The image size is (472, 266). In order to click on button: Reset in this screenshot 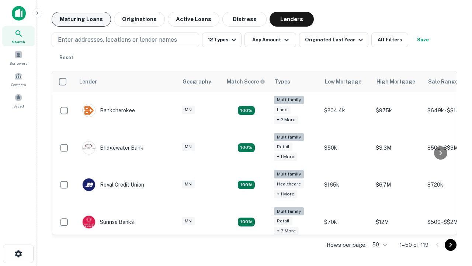, I will do `click(66, 58)`.